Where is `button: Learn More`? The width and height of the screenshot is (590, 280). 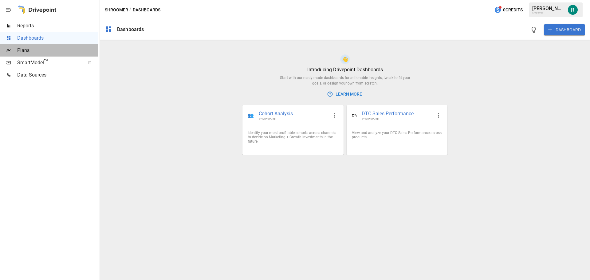 button: Learn More is located at coordinates (345, 94).